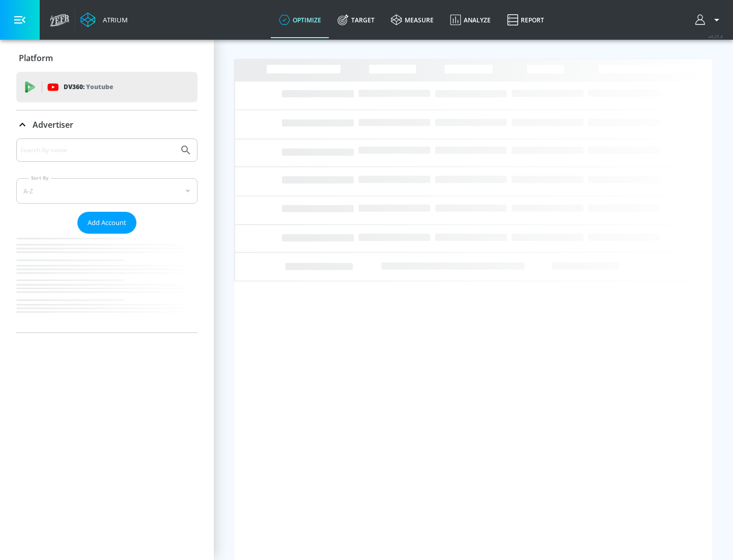 Image resolution: width=733 pixels, height=560 pixels. What do you see at coordinates (104, 20) in the screenshot?
I see `a: Atrium` at bounding box center [104, 20].